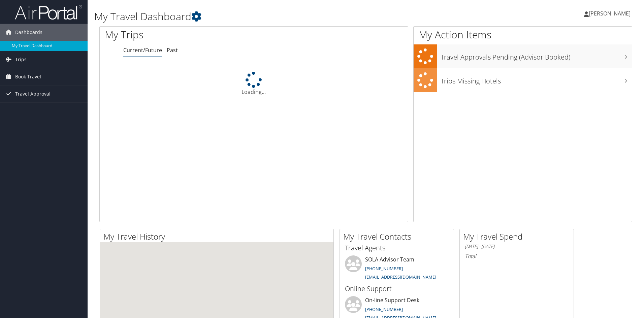 This screenshot has height=318, width=644. I want to click on h3: Travel Agents, so click(397, 248).